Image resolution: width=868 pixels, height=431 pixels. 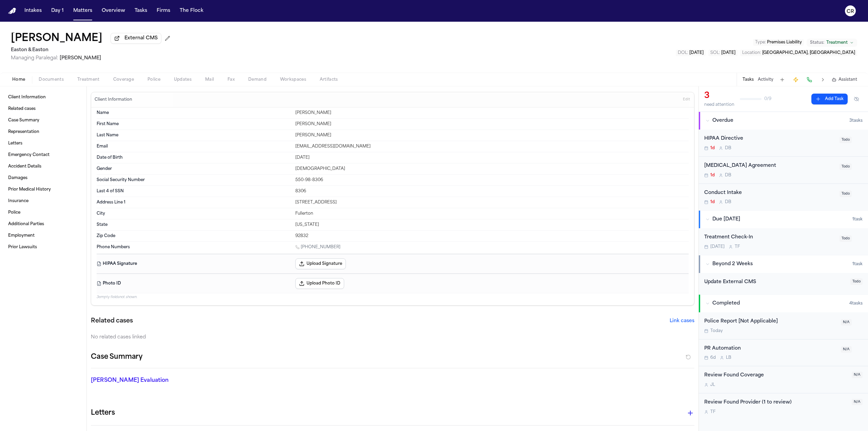 I want to click on span: Assistant, so click(x=847, y=79).